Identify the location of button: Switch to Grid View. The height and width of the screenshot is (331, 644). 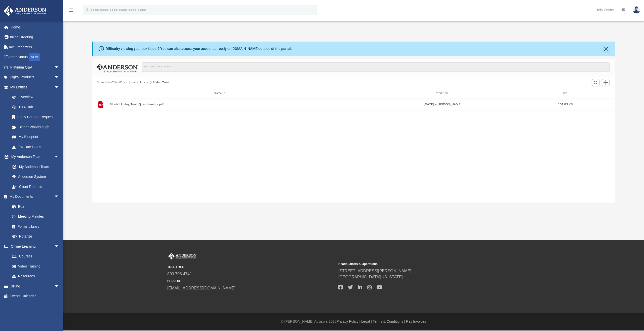
(596, 82).